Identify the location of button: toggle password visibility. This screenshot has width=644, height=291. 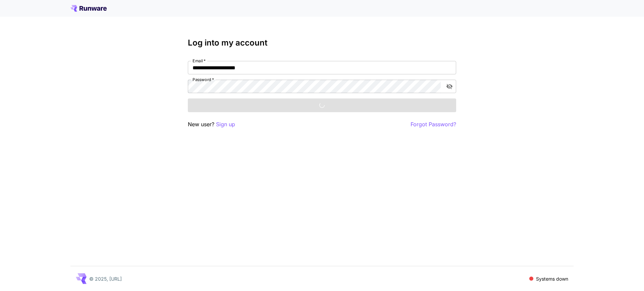
(450, 86).